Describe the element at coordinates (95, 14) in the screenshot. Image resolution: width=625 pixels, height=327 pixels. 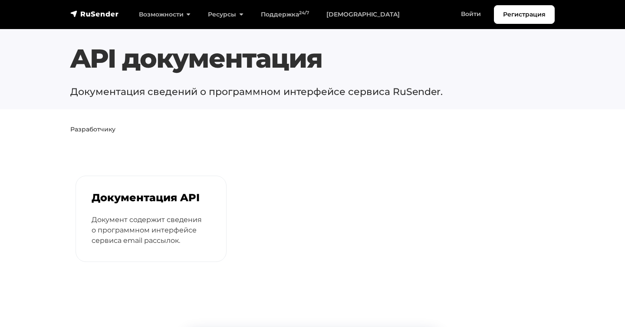
I see `img: RuSender` at that location.